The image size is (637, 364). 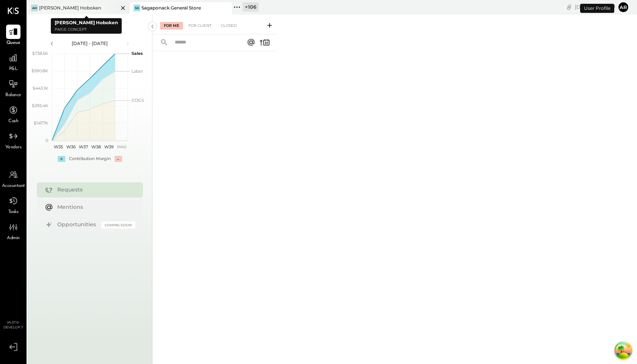 I want to click on div: AH, so click(x=34, y=8).